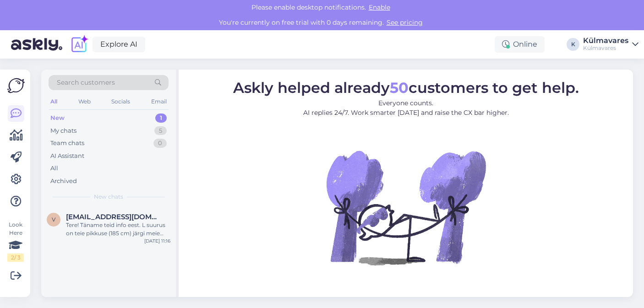 Image resolution: width=644 pixels, height=308 pixels. I want to click on div: New, so click(57, 118).